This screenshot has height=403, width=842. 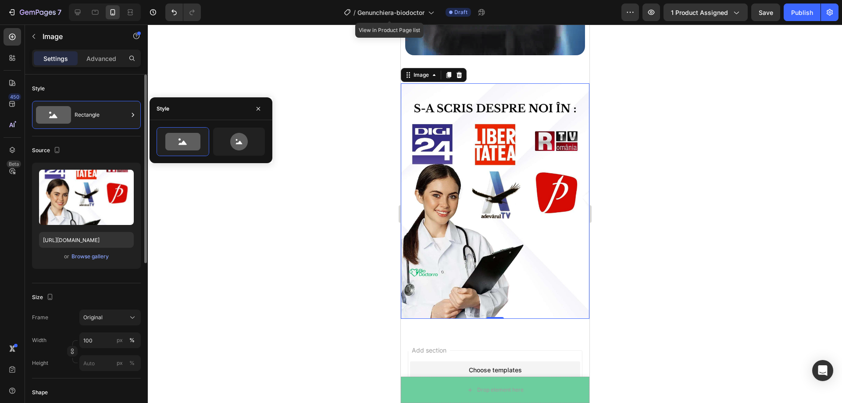 What do you see at coordinates (90, 257) in the screenshot?
I see `button: Browse gallery` at bounding box center [90, 257].